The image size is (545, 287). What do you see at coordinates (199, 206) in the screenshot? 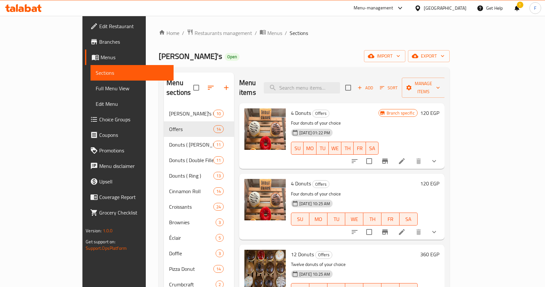
I see `div: Croissants24` at bounding box center [199, 206].